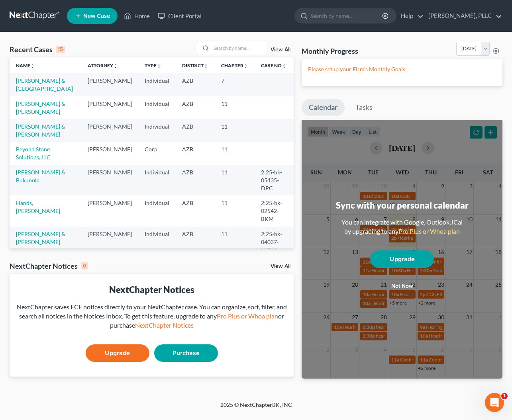 This screenshot has height=420, width=512. I want to click on a: Districtunfold_more, so click(195, 65).